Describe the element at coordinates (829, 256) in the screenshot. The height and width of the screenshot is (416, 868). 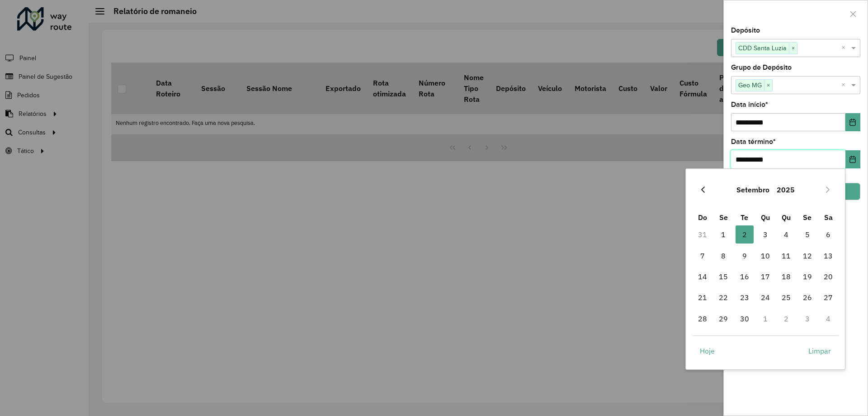
I see `td: 13` at that location.